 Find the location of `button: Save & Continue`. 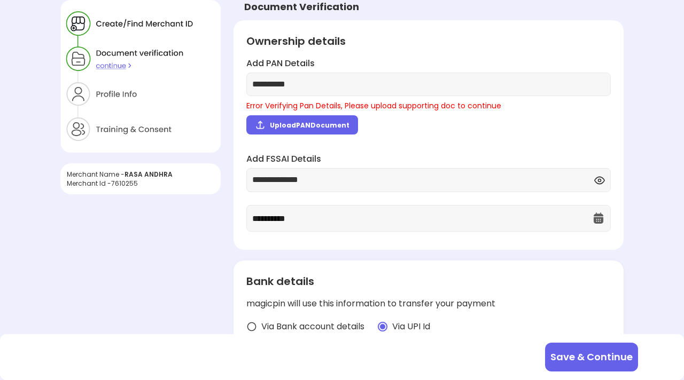

button: Save & Continue is located at coordinates (591, 357).